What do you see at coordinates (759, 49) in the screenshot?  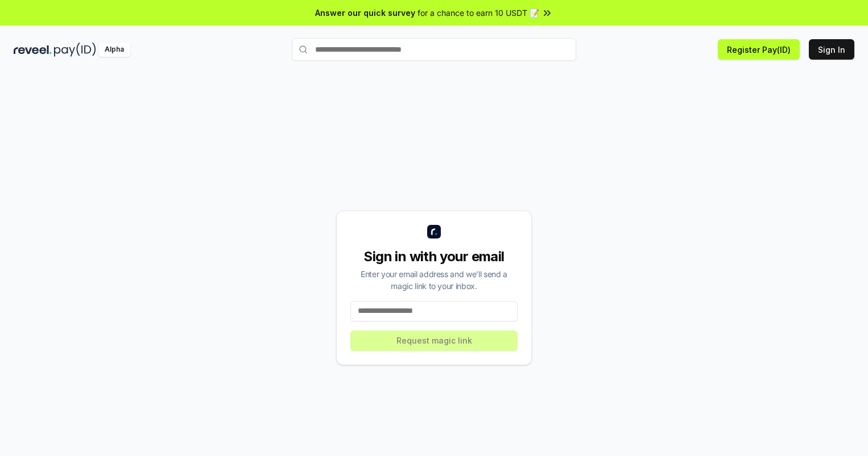 I see `button: Register Pay(ID)` at bounding box center [759, 49].